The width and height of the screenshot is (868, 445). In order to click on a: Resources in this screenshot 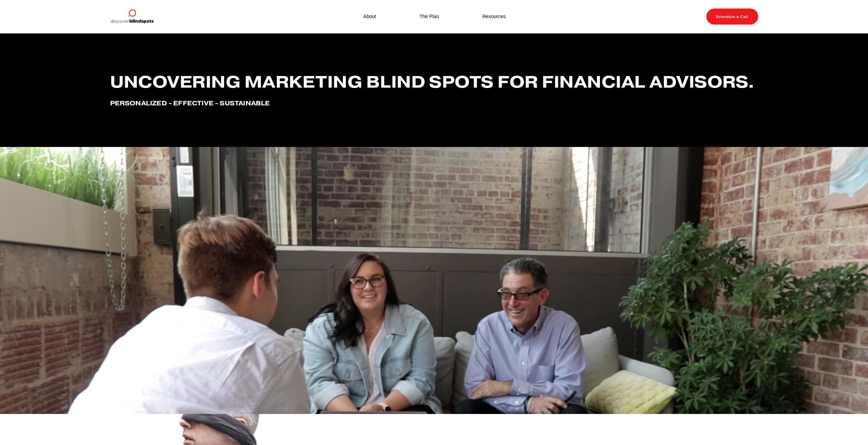, I will do `click(494, 17)`.